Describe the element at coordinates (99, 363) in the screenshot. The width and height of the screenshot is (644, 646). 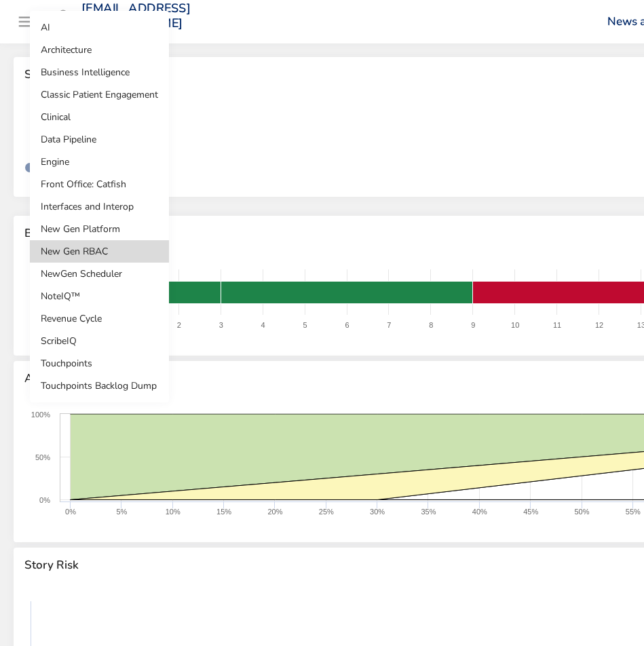
I see `li: Touchpoints` at that location.